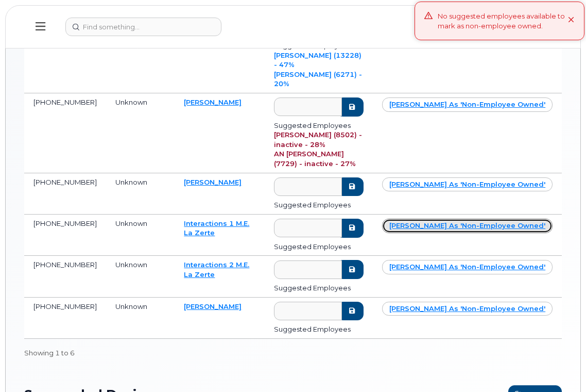 This screenshot has width=586, height=392. Describe the element at coordinates (49, 352) in the screenshot. I see `div: Showing 1 to 6` at that location.